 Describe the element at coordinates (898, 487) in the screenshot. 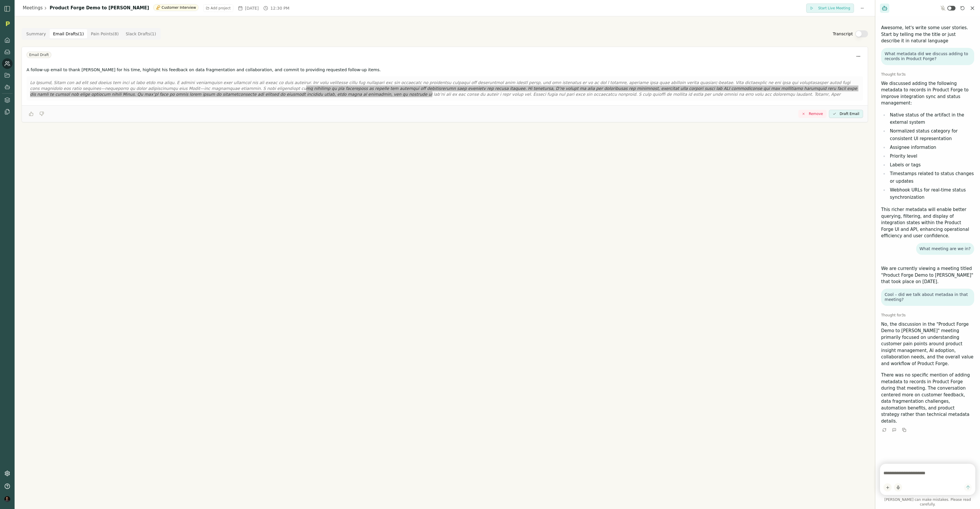

I see `button: Start dictation` at that location.